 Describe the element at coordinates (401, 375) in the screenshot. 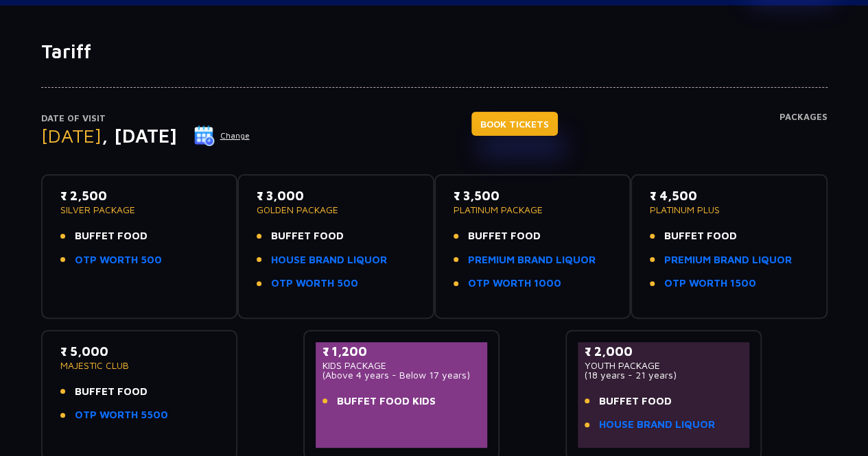

I see `p: (Above 4 years - Below 17 years)` at that location.